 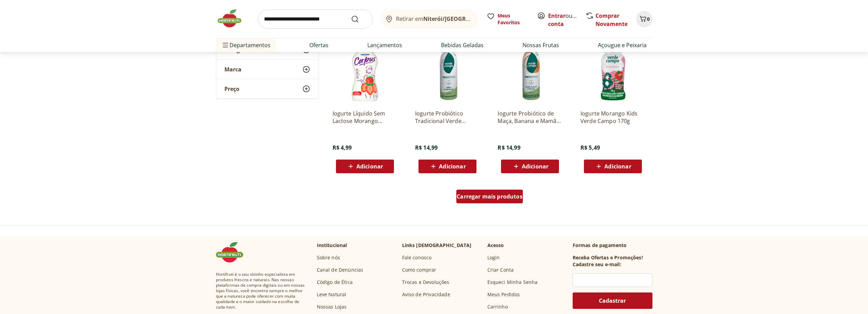 I want to click on a: Fale conosco, so click(x=417, y=258).